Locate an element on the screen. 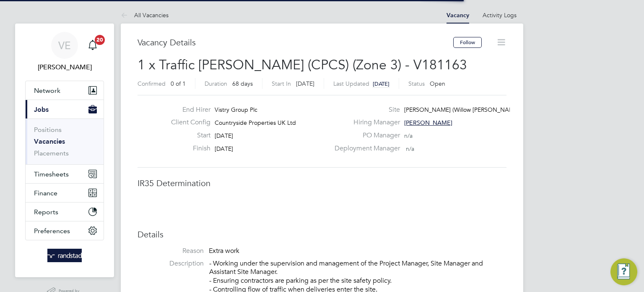 This screenshot has width=644, height=292. a: Vacancy is located at coordinates (458, 15).